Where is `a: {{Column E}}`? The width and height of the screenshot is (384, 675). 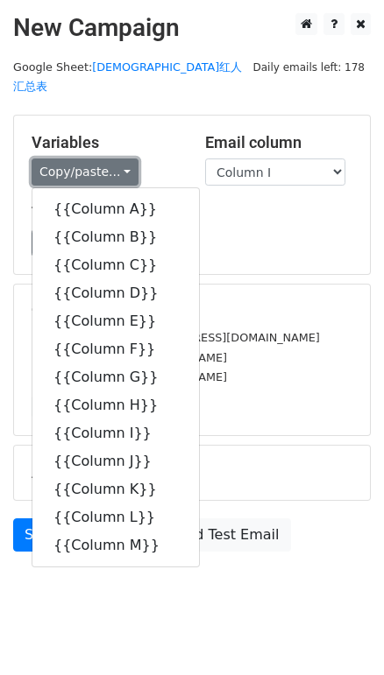 a: {{Column E}} is located at coordinates (116, 321).